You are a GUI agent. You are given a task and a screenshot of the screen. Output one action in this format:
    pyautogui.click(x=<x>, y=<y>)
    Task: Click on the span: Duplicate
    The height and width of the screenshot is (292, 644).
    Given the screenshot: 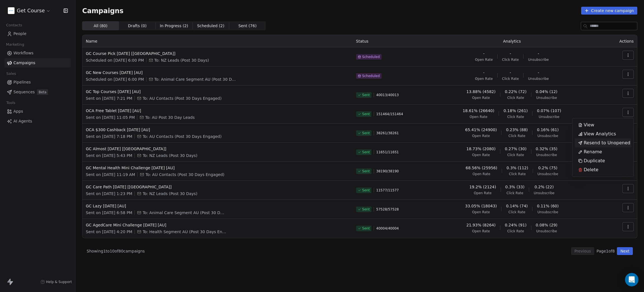 What is the action you would take?
    pyautogui.click(x=595, y=161)
    